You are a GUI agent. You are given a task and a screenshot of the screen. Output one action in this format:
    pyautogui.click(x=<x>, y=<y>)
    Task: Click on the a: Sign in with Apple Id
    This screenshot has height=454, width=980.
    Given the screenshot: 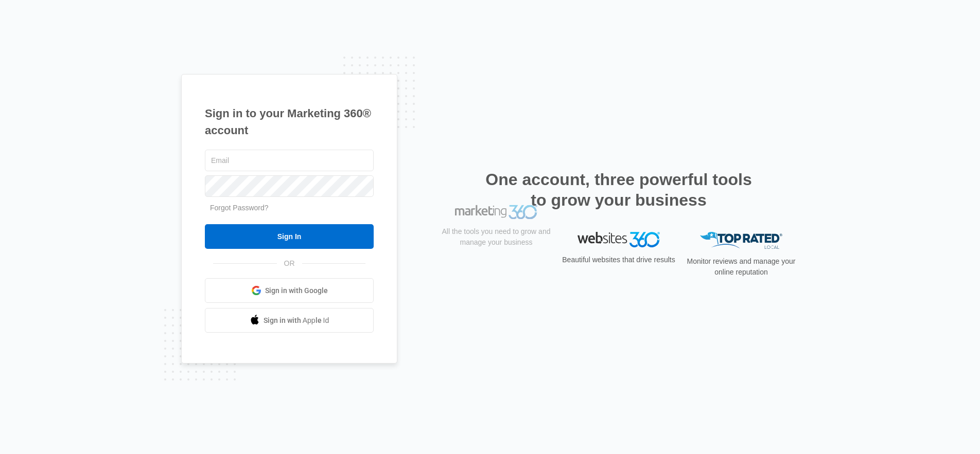 What is the action you would take?
    pyautogui.click(x=289, y=321)
    